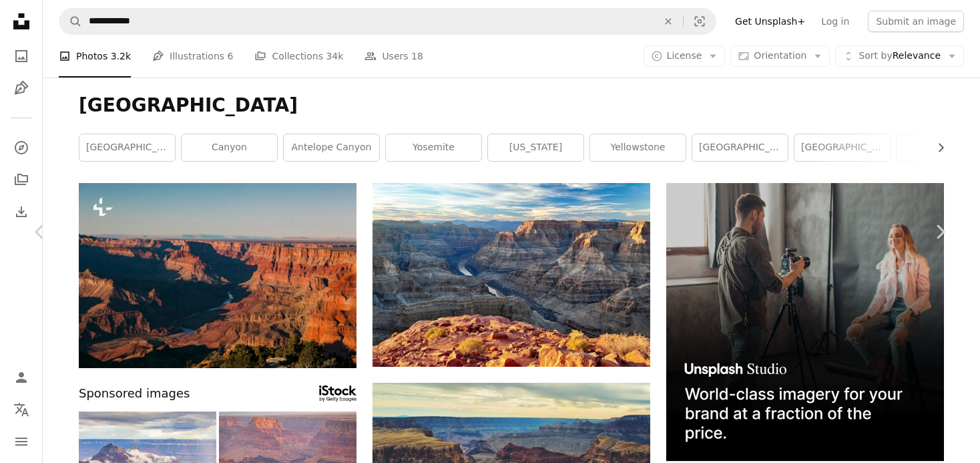 This screenshot has width=980, height=463. Describe the element at coordinates (21, 56) in the screenshot. I see `a: Photos` at that location.